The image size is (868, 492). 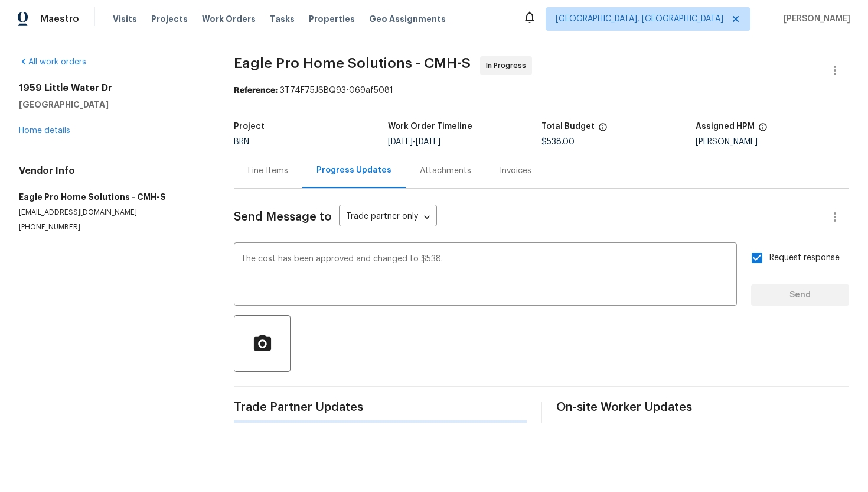 What do you see at coordinates (763, 130) in the screenshot?
I see `span: The hpm assigned to this work order.` at bounding box center [763, 130].